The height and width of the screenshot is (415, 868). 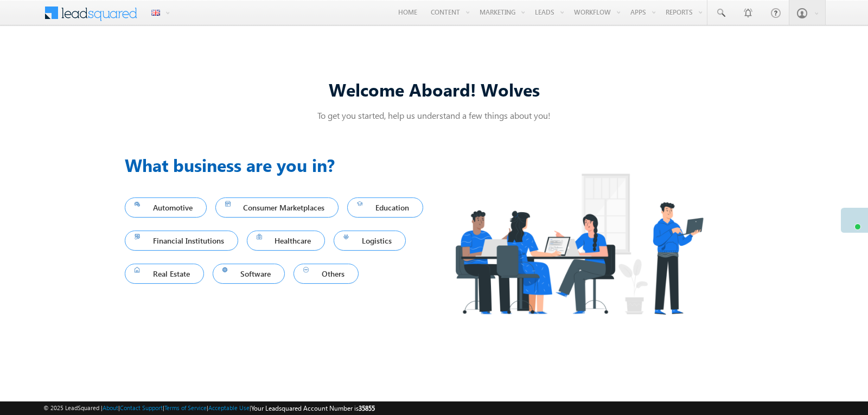 What do you see at coordinates (434, 115) in the screenshot?
I see `p: To get you started, help us understand a few things about you!` at bounding box center [434, 115].